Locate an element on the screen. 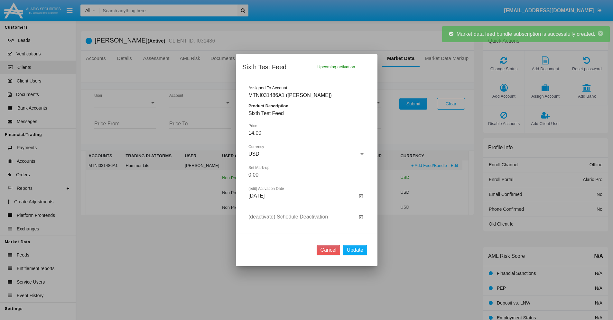 Image resolution: width=613 pixels, height=320 pixels. span: Product Description is located at coordinates (269, 106).